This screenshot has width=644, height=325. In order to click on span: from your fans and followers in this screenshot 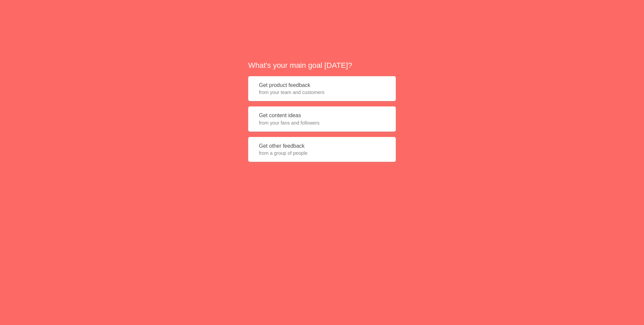, I will do `click(322, 123)`.